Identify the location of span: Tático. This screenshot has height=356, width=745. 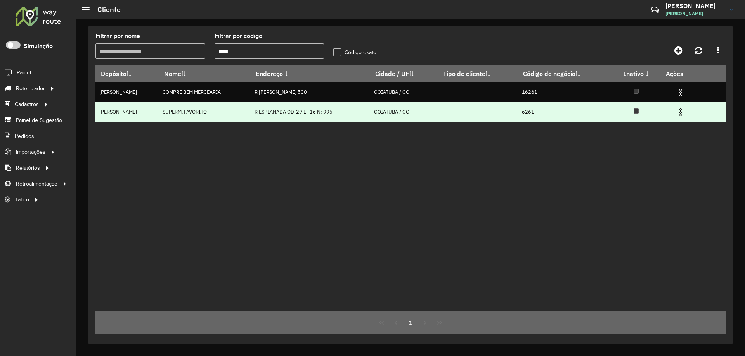
(22, 200).